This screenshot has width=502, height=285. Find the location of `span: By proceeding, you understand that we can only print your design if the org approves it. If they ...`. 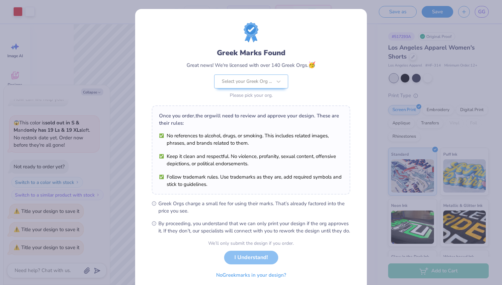

span: By proceeding, you understand that we can only print your design if the org approves it. If they ... is located at coordinates (254, 227).